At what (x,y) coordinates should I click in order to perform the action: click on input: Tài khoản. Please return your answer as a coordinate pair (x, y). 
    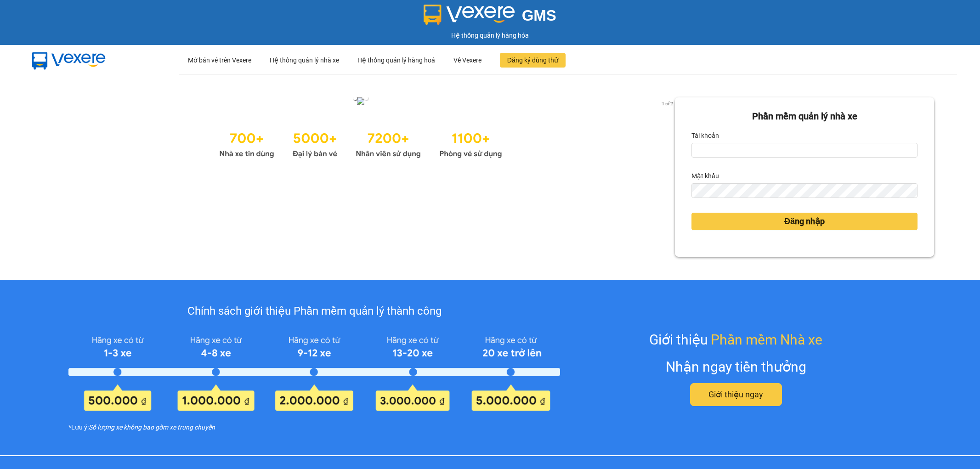
    Looking at the image, I should click on (805, 150).